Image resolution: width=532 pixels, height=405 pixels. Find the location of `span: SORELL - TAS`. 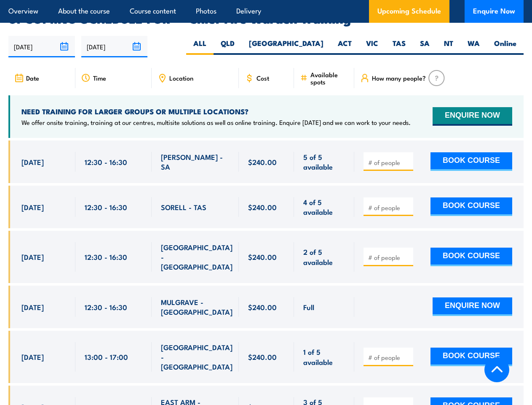

span: SORELL - TAS is located at coordinates (184, 207).